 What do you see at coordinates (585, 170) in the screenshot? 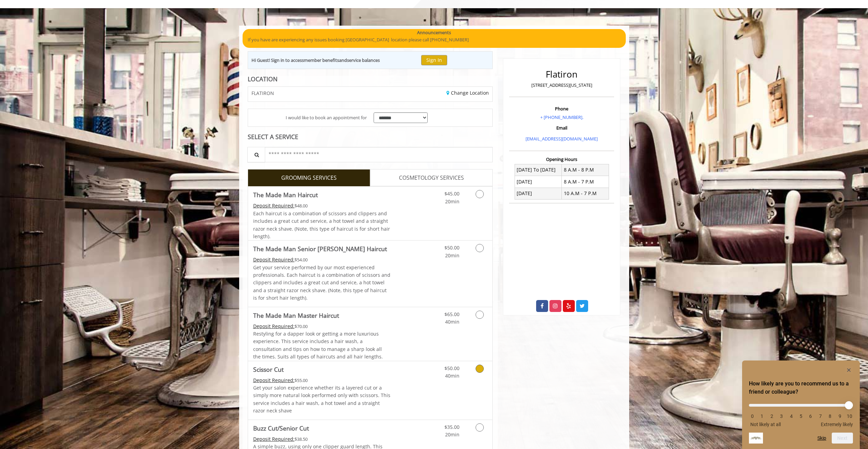
I see `td: 8 A.M - 8 P.M` at bounding box center [585, 170].